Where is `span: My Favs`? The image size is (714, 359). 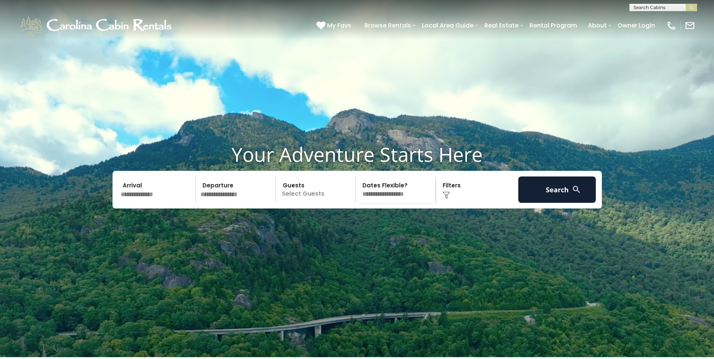 span: My Favs is located at coordinates (339, 25).